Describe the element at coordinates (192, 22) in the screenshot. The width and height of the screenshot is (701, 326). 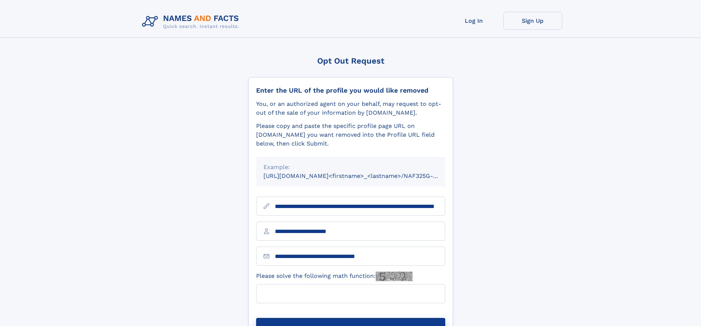
I see `img: Logo Names and Facts` at that location.